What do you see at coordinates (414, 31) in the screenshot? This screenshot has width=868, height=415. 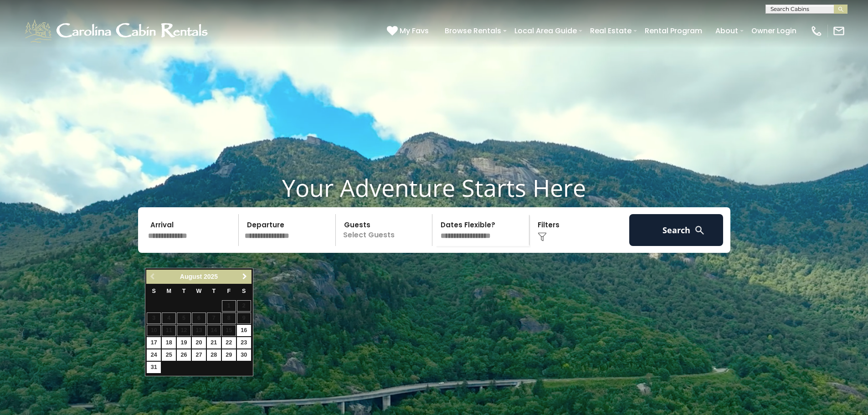 I see `span: My Favs` at bounding box center [414, 31].